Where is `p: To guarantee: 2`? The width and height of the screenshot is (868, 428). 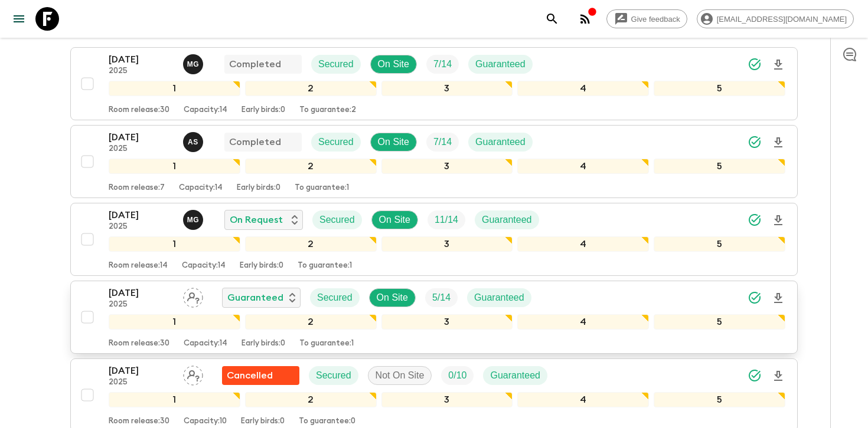 p: To guarantee: 2 is located at coordinates (328, 111).